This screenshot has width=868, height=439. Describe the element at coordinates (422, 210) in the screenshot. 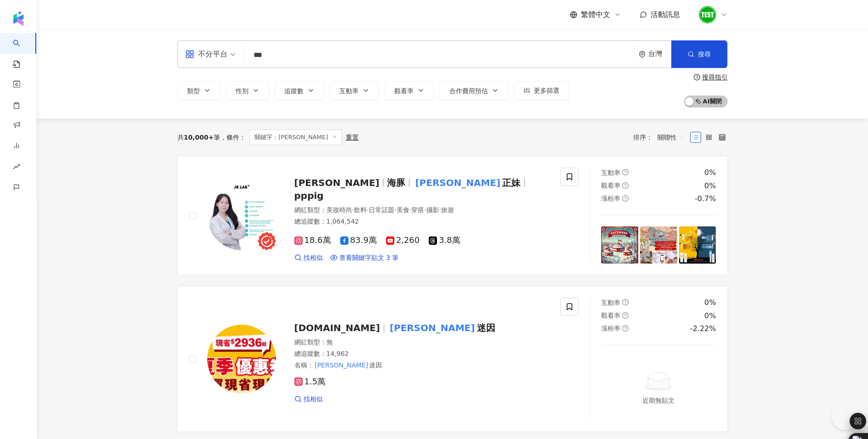

I see `div: 網紅類型 ：` at that location.